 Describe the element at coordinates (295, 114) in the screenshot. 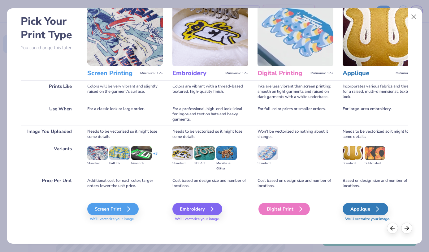

I see `div: For full-color prints or smaller orders.` at that location.